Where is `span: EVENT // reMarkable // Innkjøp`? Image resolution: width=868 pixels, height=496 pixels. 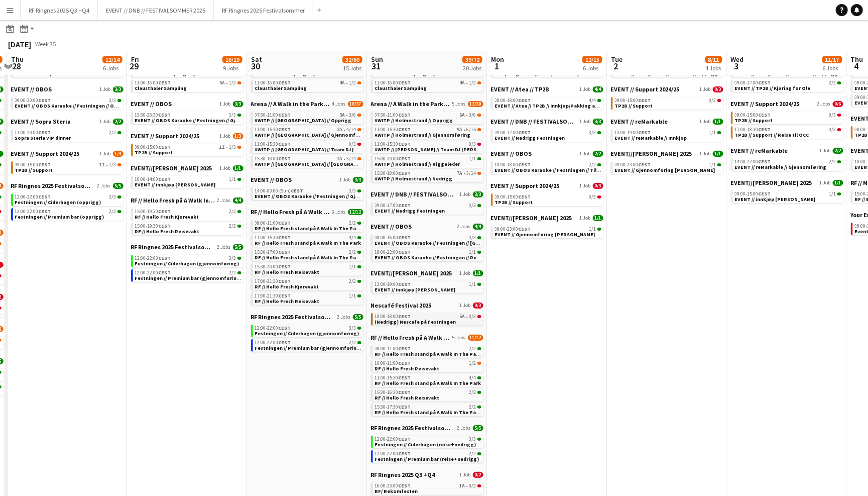
span: EVENT // reMarkable // Innkjøp is located at coordinates (651, 138).